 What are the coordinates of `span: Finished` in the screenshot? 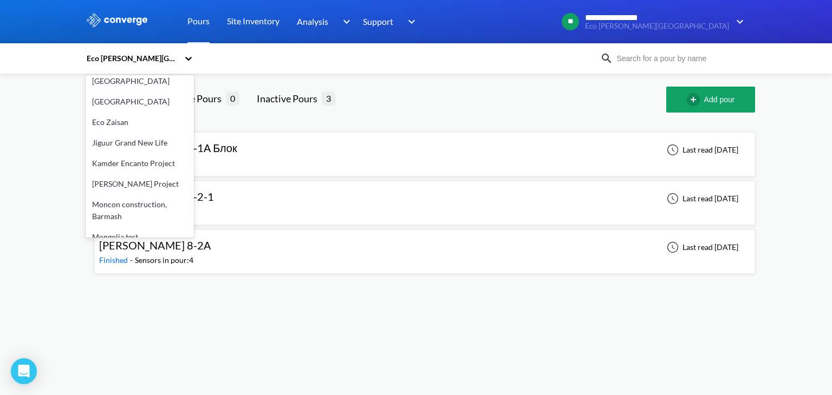 It's located at (114, 260).